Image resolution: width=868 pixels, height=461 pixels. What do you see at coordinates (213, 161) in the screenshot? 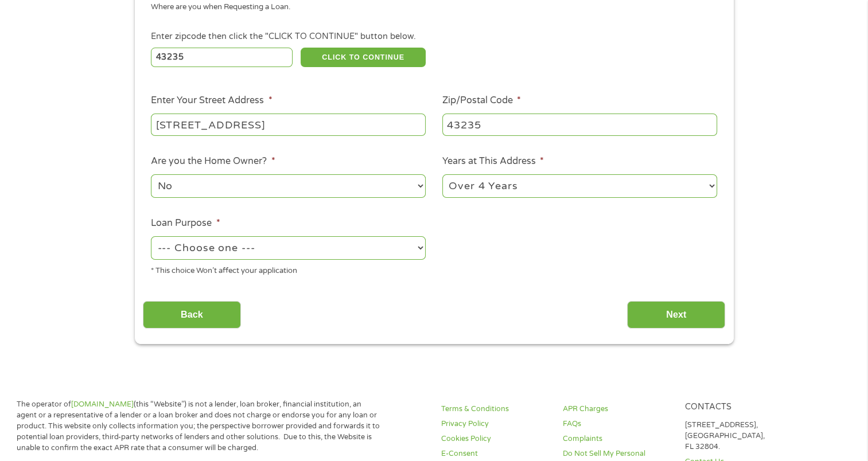
I see `label: Are you the Home Owner?` at bounding box center [213, 161].